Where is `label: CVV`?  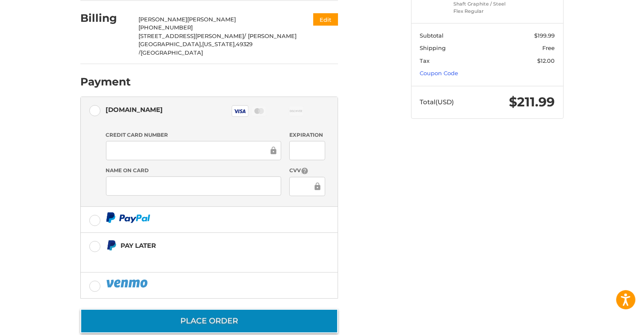
label: CVV is located at coordinates (307, 171).